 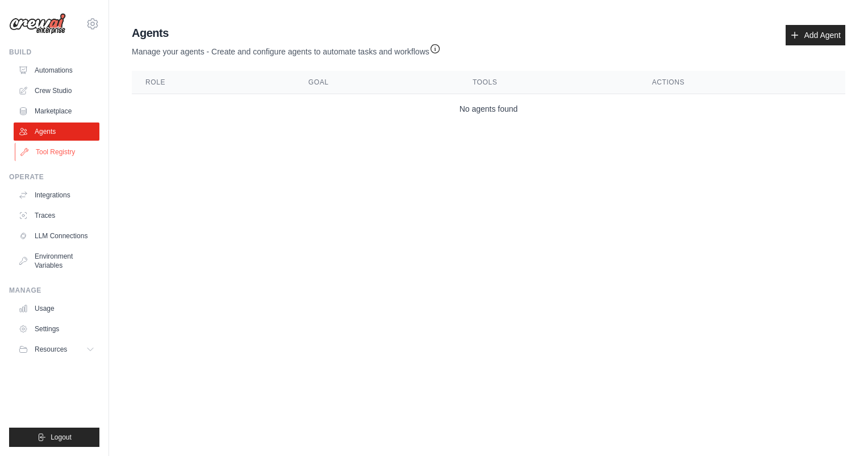 I want to click on span: Logout, so click(x=61, y=438).